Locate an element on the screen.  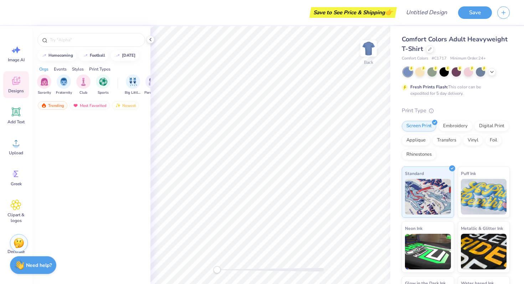
strong: Need help? is located at coordinates (39, 265).